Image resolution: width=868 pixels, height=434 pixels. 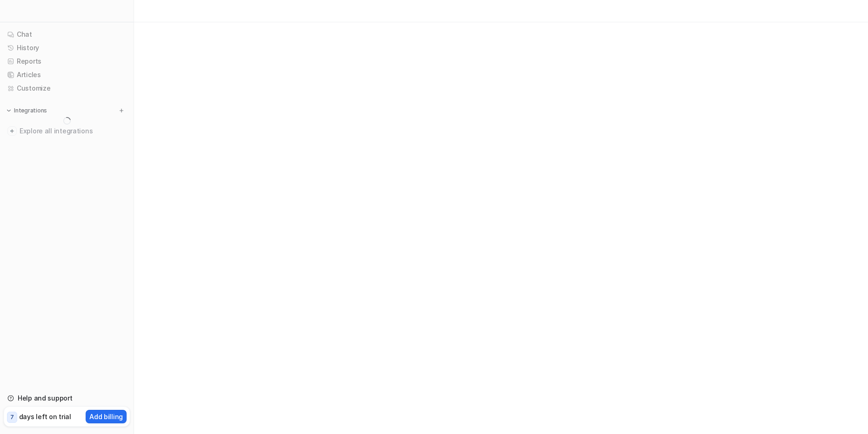 What do you see at coordinates (66, 34) in the screenshot?
I see `a: Chat` at bounding box center [66, 34].